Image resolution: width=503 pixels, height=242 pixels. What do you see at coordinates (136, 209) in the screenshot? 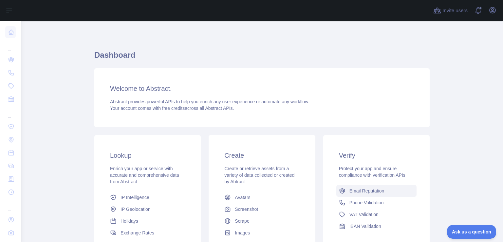
I see `span: IP Geolocation` at bounding box center [136, 209].